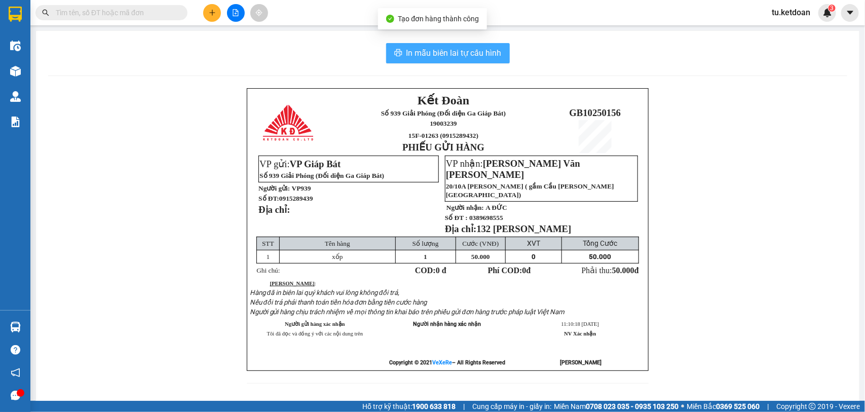  I want to click on span: VP Giáp Bát, so click(315, 164).